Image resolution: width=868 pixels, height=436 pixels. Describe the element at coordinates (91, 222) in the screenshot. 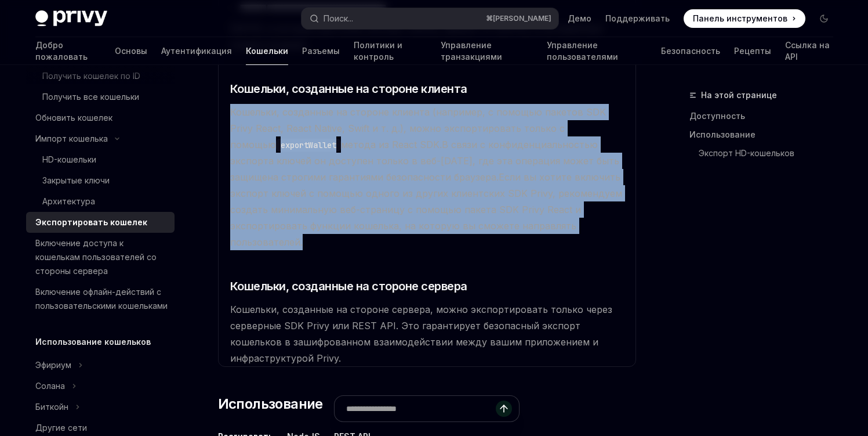

I see `font: Экспортировать кошелек` at that location.